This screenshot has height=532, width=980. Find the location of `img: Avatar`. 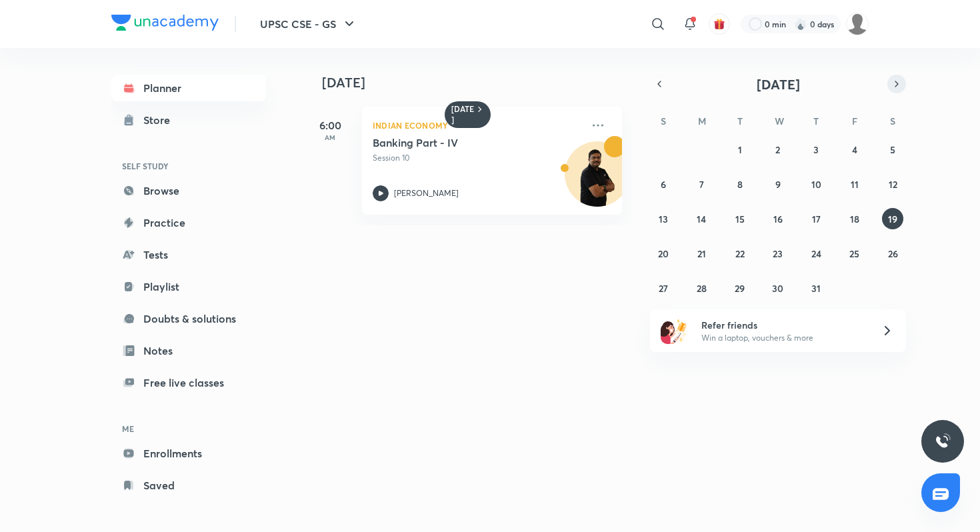

img: Avatar is located at coordinates (597, 181).